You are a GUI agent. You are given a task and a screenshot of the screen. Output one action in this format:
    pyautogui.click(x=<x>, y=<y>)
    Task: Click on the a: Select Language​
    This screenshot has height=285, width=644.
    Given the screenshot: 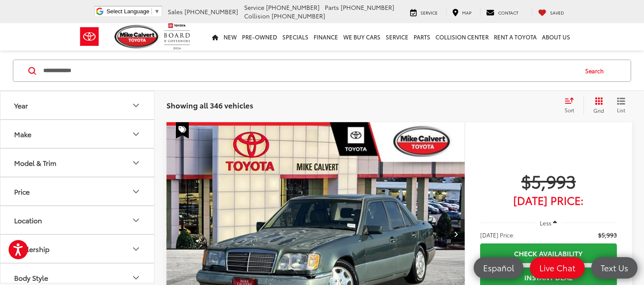 What is the action you would take?
    pyautogui.click(x=133, y=11)
    